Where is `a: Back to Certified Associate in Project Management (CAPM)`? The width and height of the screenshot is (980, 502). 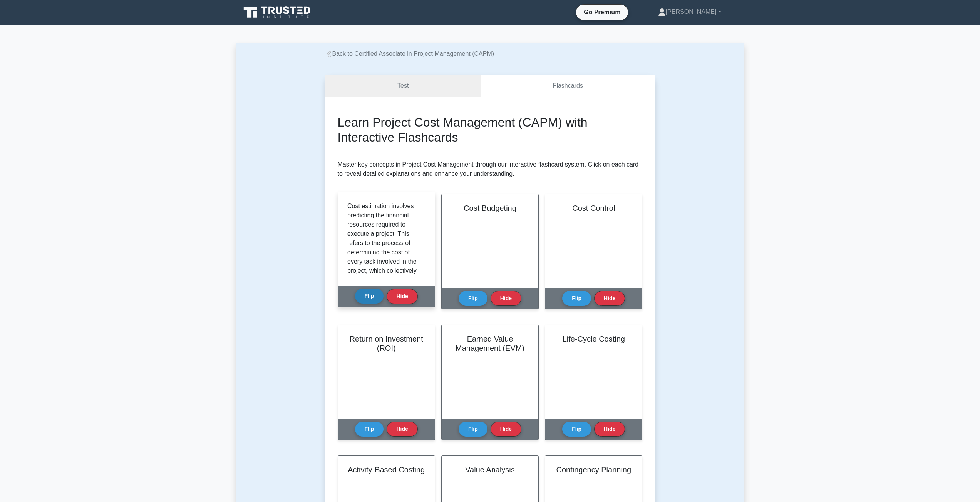 a: Back to Certified Associate in Project Management (CAPM) is located at coordinates (409, 54).